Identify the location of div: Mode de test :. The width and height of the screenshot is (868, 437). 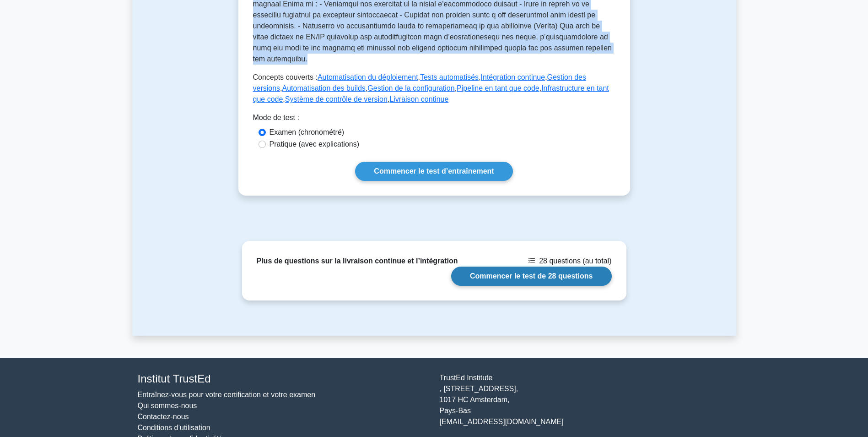
(434, 119).